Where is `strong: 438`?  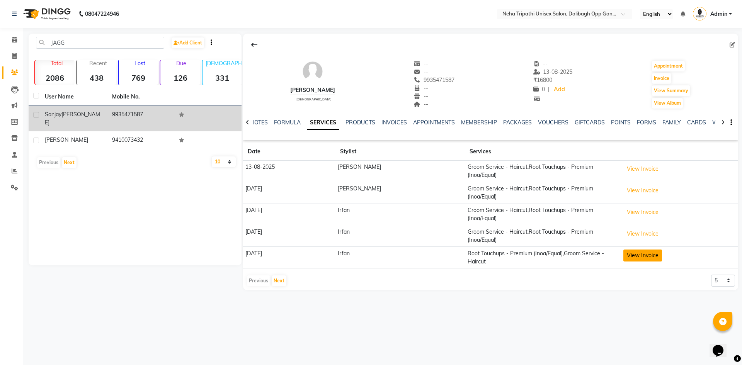 strong: 438 is located at coordinates (97, 78).